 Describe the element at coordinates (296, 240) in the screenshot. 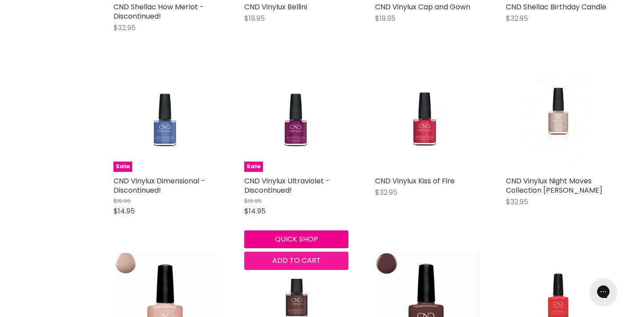

I see `button: Quick shop` at that location.